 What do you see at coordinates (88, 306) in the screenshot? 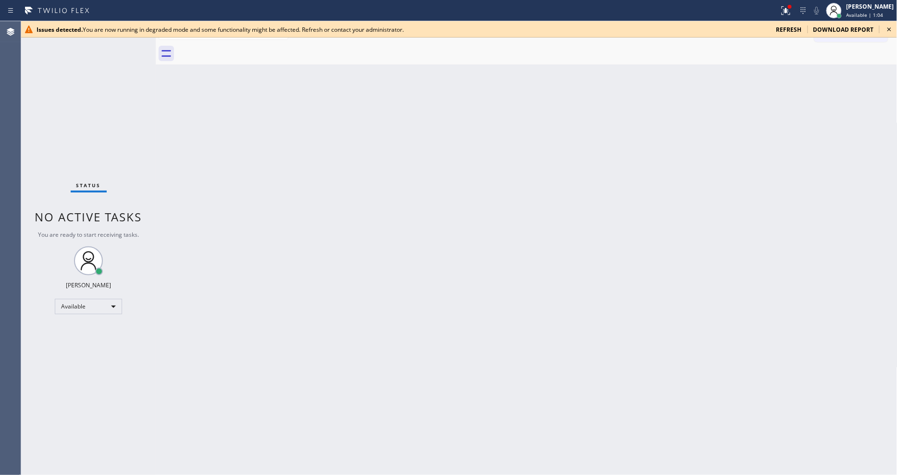
I see `div: Available` at bounding box center [88, 306].